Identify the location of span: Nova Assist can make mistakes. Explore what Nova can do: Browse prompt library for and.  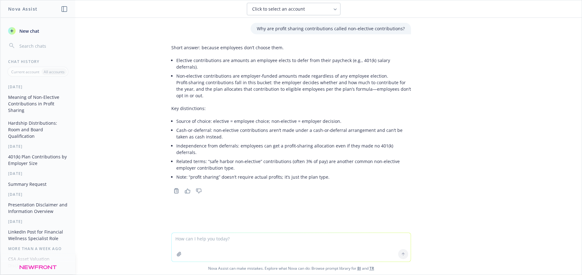
(291, 268).